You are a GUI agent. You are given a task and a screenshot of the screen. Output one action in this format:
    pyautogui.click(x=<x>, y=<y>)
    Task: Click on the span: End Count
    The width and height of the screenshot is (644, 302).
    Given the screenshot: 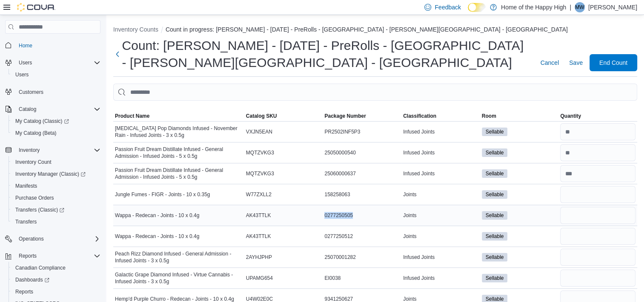 What is the action you would take?
    pyautogui.click(x=613, y=63)
    